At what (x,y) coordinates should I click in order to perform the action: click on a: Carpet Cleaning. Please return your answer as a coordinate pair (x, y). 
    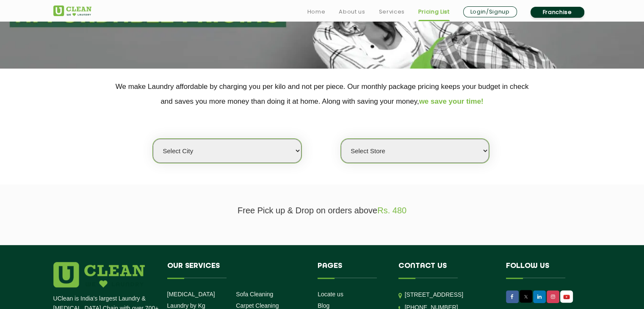
    Looking at the image, I should click on (257, 306).